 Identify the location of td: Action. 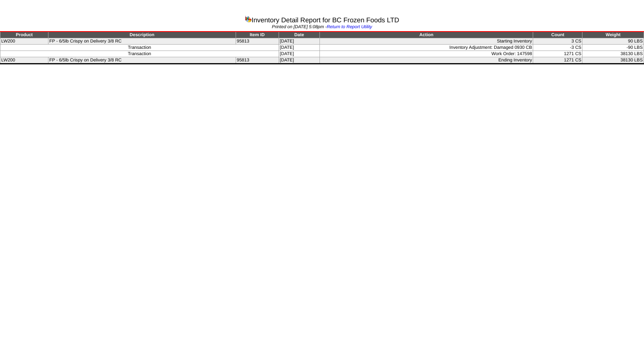
(426, 35).